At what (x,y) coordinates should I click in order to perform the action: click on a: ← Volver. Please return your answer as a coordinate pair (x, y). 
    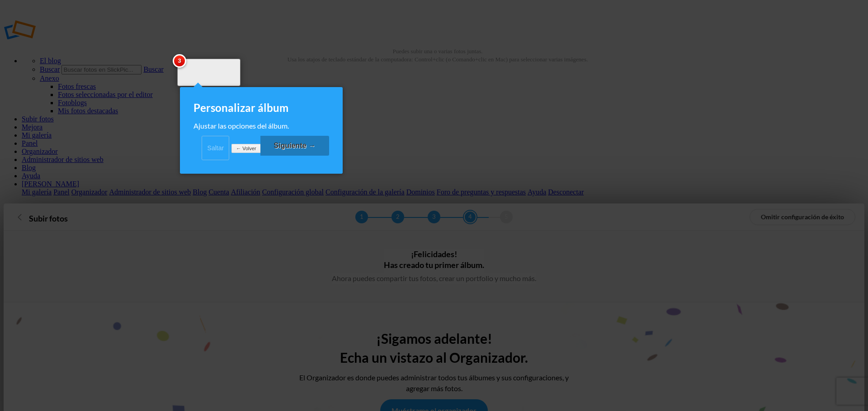
    Looking at the image, I should click on (245, 149).